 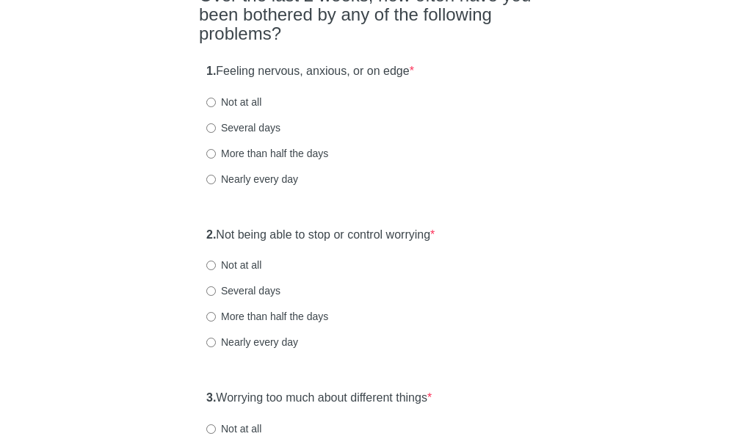 I want to click on strong: 1., so click(x=211, y=71).